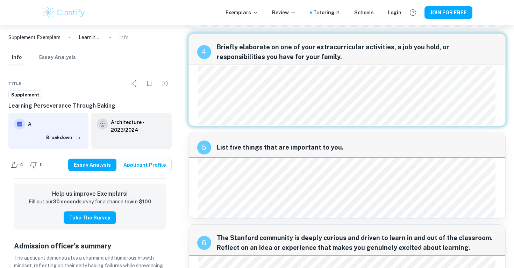 Image resolution: width=514 pixels, height=268 pixels. I want to click on div: Bookmark, so click(149, 84).